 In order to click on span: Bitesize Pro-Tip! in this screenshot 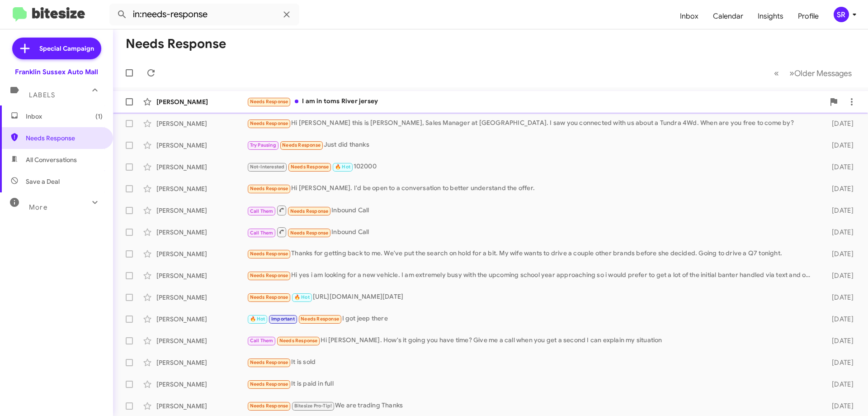, I will do `click(313, 405)`.